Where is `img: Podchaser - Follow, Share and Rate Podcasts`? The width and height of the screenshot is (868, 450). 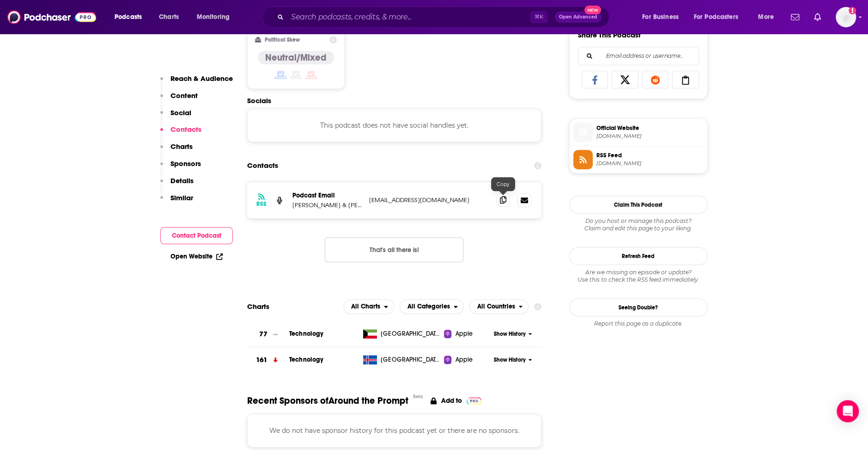
img: Podchaser - Follow, Share and Rate Podcasts is located at coordinates (52, 17).